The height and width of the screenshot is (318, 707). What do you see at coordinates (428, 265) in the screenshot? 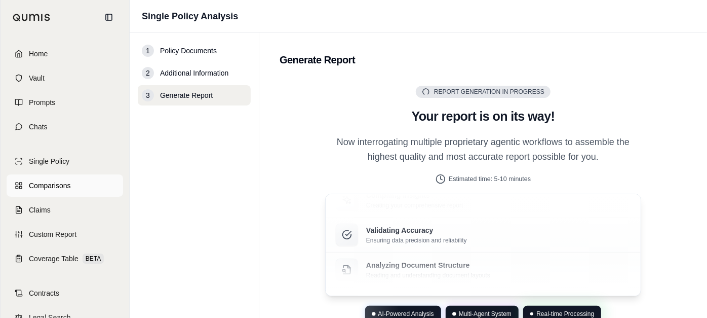
I see `p: Analyzing Document Structure` at bounding box center [428, 265].